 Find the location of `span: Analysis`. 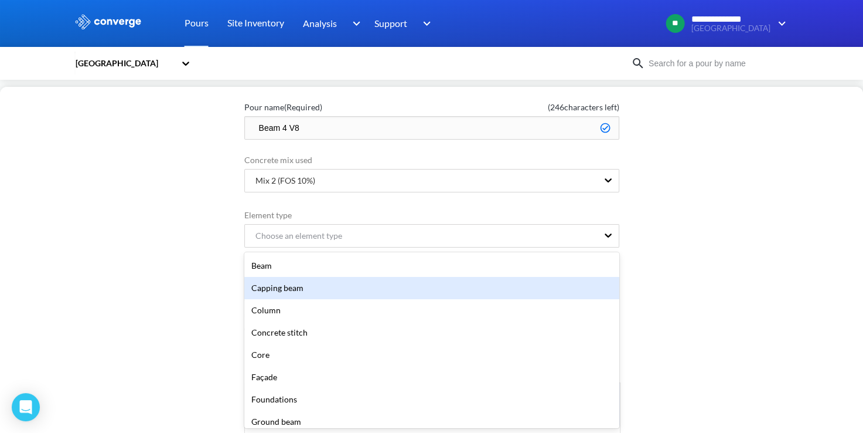

span: Analysis is located at coordinates (320, 23).